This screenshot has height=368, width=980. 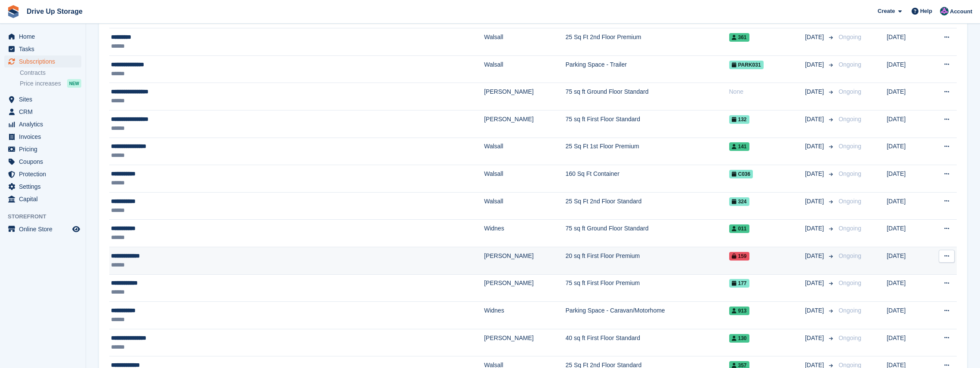 What do you see at coordinates (648, 179) in the screenshot?
I see `td: 160 Sq Ft Container` at bounding box center [648, 179].